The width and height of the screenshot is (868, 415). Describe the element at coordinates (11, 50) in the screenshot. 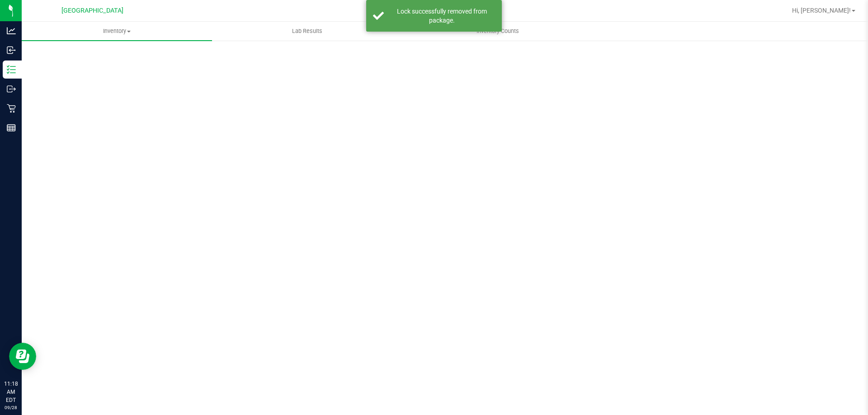

I see `inline-svg: Inbound` at that location.